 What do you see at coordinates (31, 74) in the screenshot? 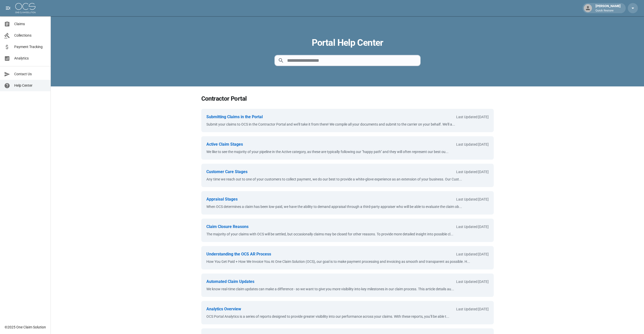
I see `span: Contact Us` at bounding box center [31, 74].